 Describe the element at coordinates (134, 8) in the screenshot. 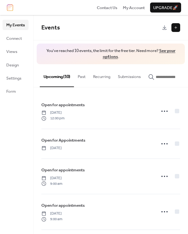

I see `a: My Account` at that location.